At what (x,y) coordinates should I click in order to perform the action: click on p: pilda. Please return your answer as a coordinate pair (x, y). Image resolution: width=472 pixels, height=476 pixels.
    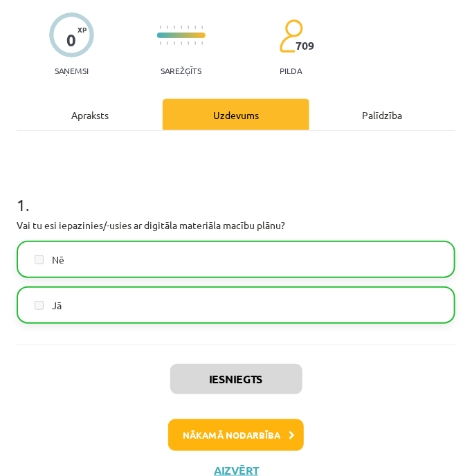
    Looking at the image, I should click on (290, 70).